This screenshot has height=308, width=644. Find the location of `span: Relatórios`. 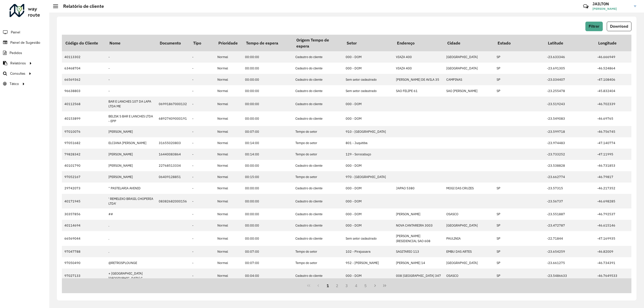

span: Relatórios is located at coordinates (18, 63).